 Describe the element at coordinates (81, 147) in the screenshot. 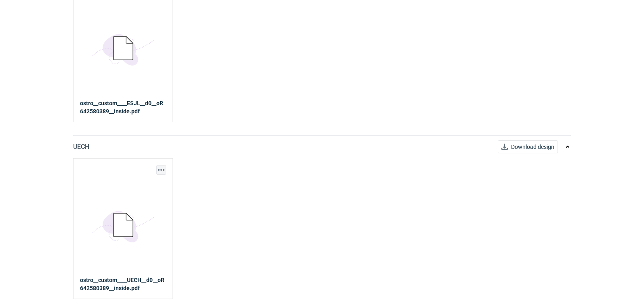

I see `p: UECH` at that location.